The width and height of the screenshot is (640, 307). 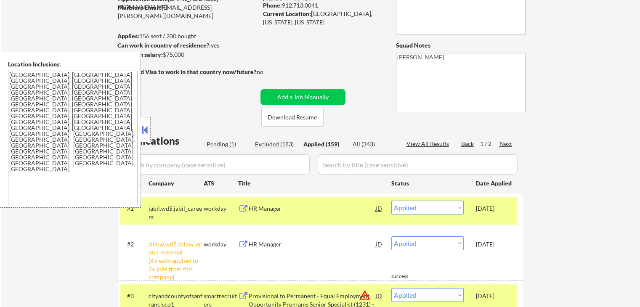 I want to click on div: zillow.wd5.zillow_group_external [Already applied to 2+ jobs from this company], so click(x=176, y=261).